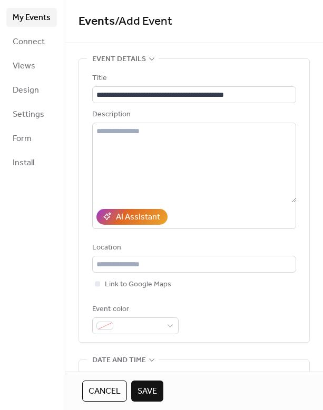 Image resolution: width=323 pixels, height=410 pixels. I want to click on a: Install, so click(32, 163).